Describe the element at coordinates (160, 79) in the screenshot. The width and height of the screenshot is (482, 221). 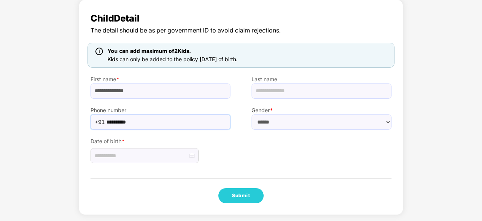
I see `label: First name` at that location.